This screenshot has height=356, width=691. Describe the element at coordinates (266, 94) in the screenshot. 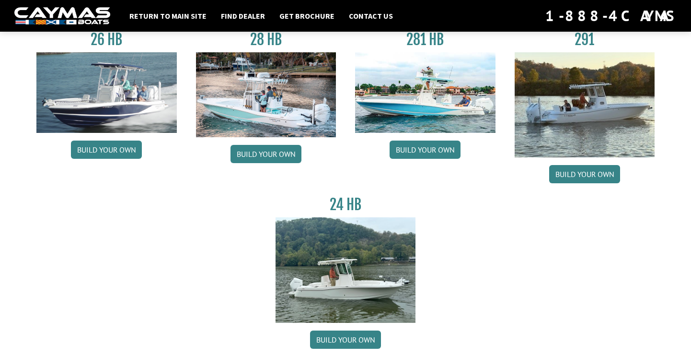

I see `img: 28_hb_thumbnail_for_caymas_connect.jpg` at that location.